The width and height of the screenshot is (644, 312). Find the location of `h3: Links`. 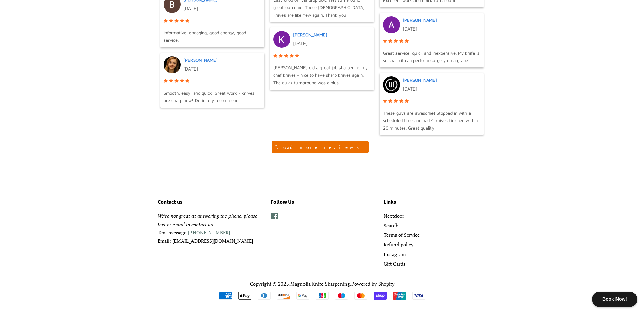

h3: Links is located at coordinates (435, 202).